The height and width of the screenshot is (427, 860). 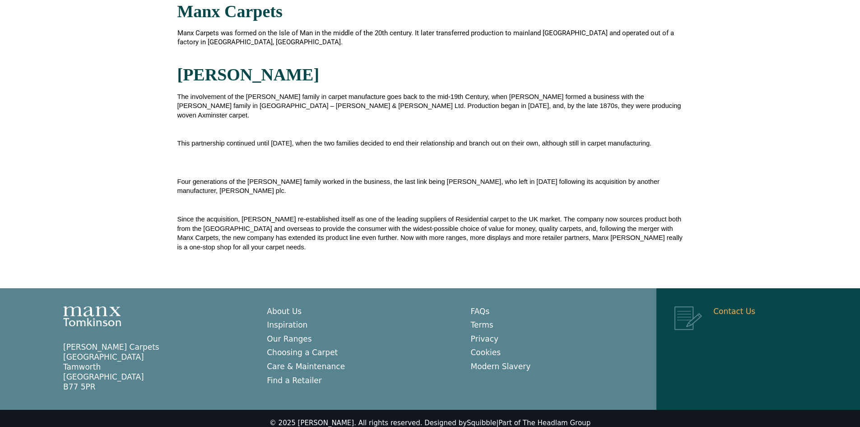 What do you see at coordinates (284, 311) in the screenshot?
I see `a: About Us` at bounding box center [284, 311].